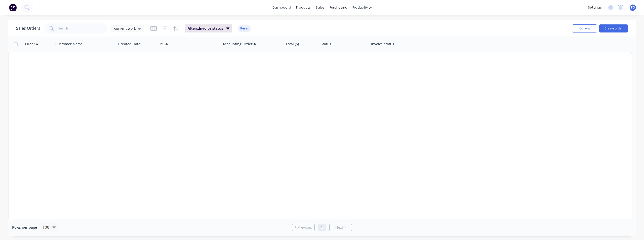 The width and height of the screenshot is (644, 240). Describe the element at coordinates (322, 228) in the screenshot. I see `ul: Pagination` at that location.